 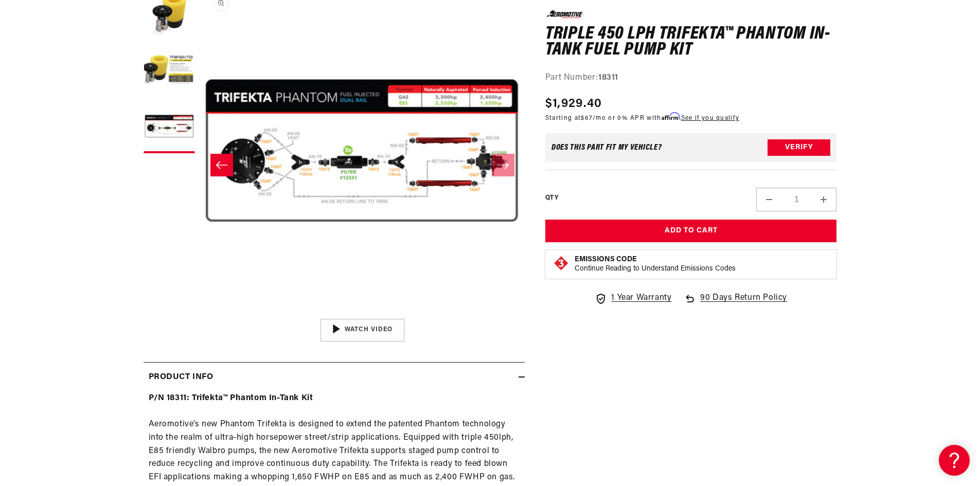 I want to click on p: Starting at /mo or 0% APR with ., so click(x=642, y=117).